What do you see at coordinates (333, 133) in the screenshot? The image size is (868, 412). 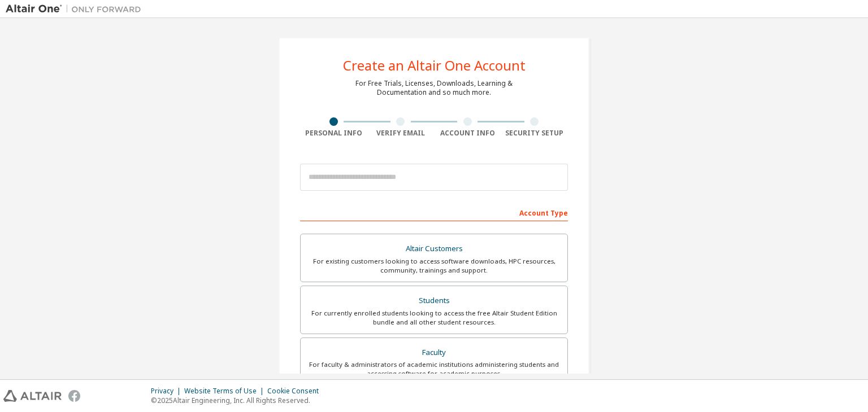 I see `div: Personal Info` at bounding box center [333, 133].